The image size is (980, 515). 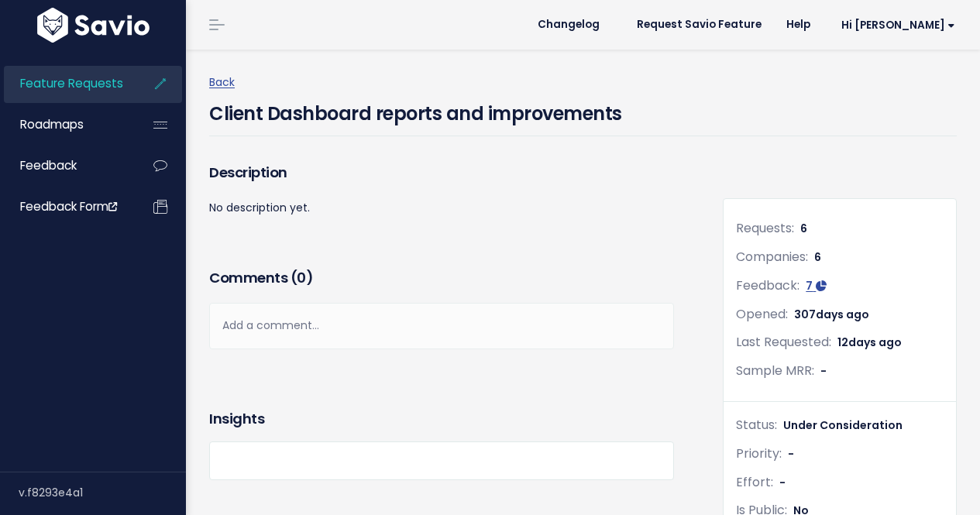 I want to click on span: Companies:, so click(x=772, y=257).